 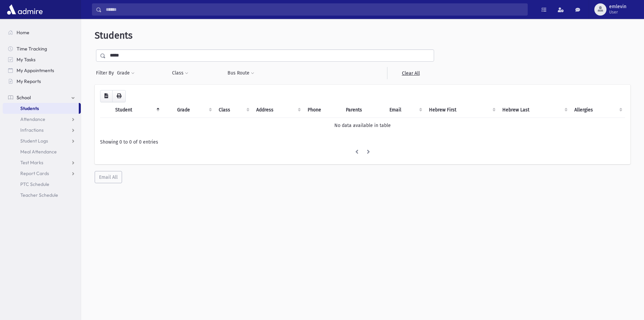 I want to click on button: CSV, so click(x=106, y=96).